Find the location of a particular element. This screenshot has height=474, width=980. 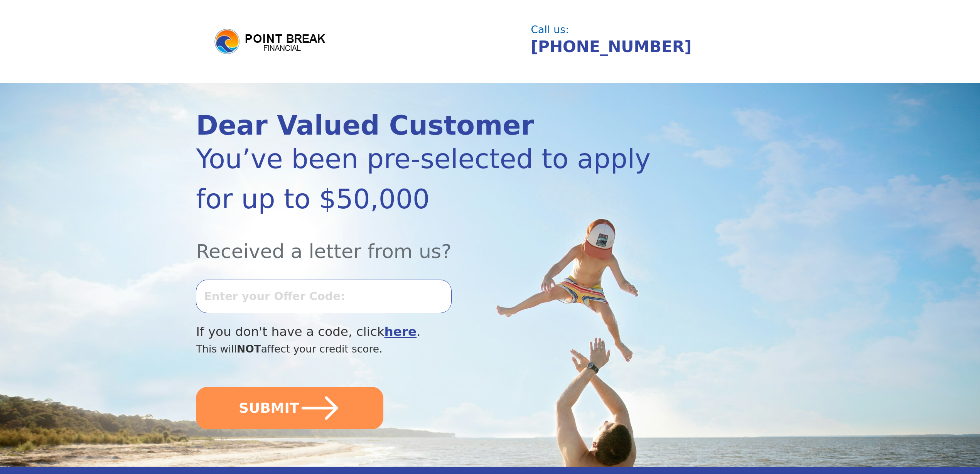

button: SUBMIT is located at coordinates (289, 408).